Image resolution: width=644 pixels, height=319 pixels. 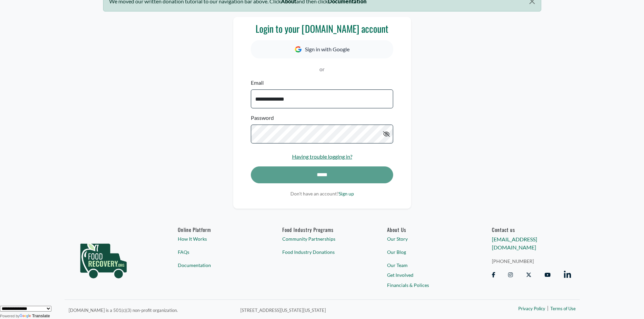 I want to click on a: Our Story, so click(x=426, y=238).